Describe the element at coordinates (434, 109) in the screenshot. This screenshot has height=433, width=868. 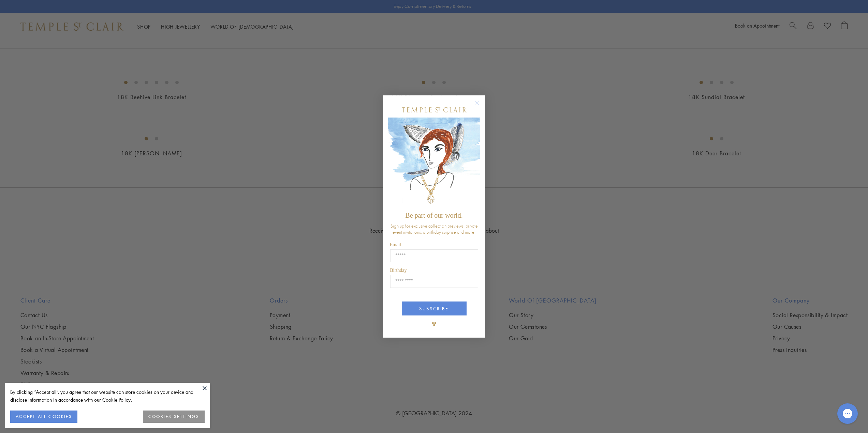
I see `img: Temple St. Clair` at that location.